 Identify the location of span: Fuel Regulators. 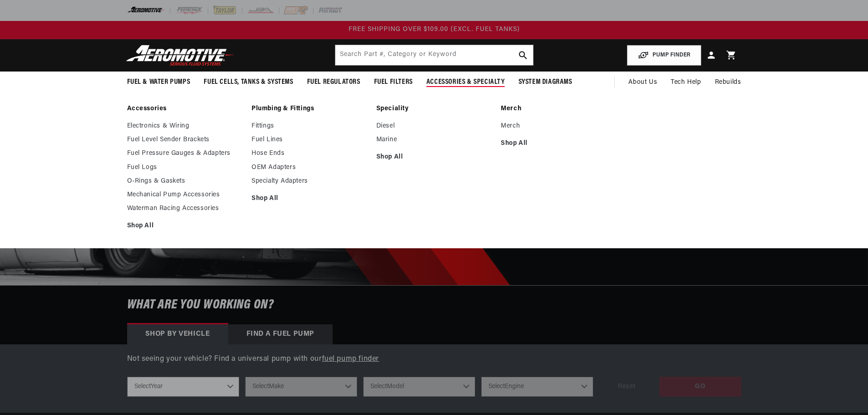
(333, 82).